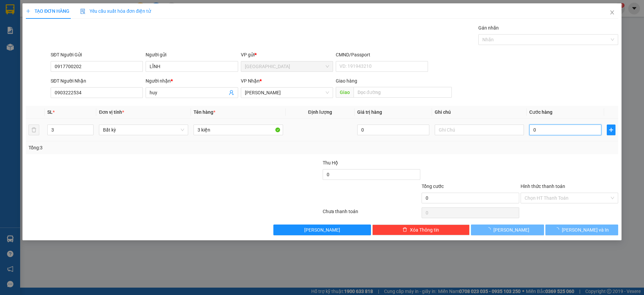 The height and width of the screenshot is (295, 644). I want to click on span: Tổng cước, so click(433, 186).